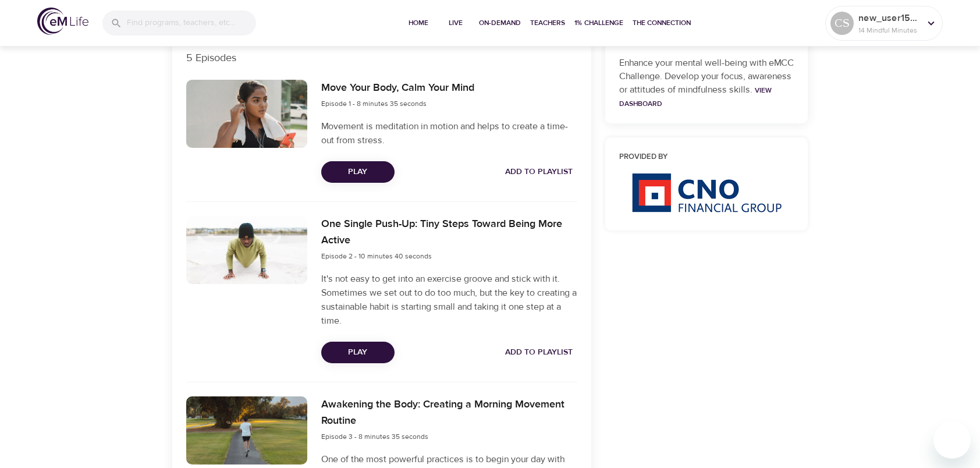 Image resolution: width=980 pixels, height=468 pixels. What do you see at coordinates (449, 300) in the screenshot?
I see `p: It's not easy to get into an exercise groove and stick with it. Sometimes we set out to do too mu...` at bounding box center [449, 300].